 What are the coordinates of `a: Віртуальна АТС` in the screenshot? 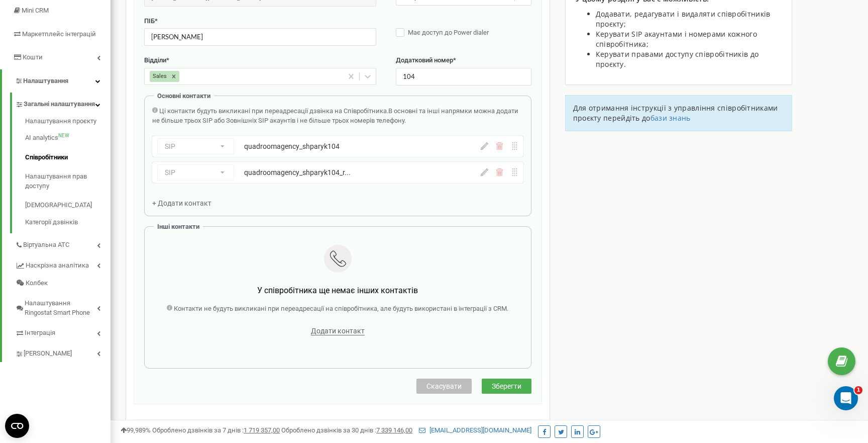 It's located at (63, 243).